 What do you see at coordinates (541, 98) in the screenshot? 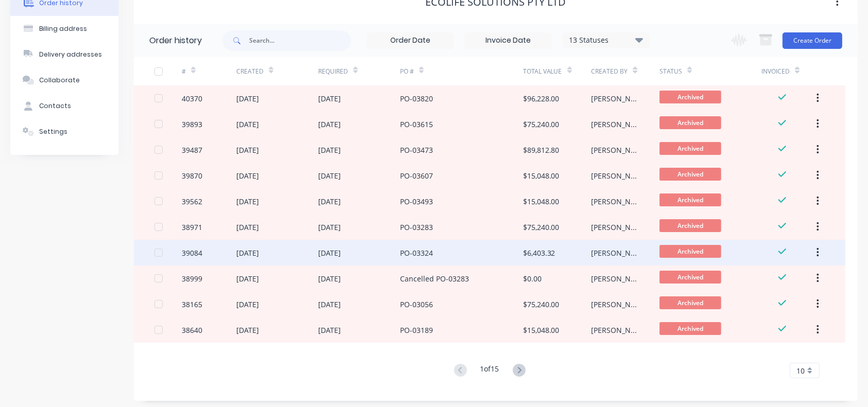
I see `div: $96,228.00` at bounding box center [541, 98].